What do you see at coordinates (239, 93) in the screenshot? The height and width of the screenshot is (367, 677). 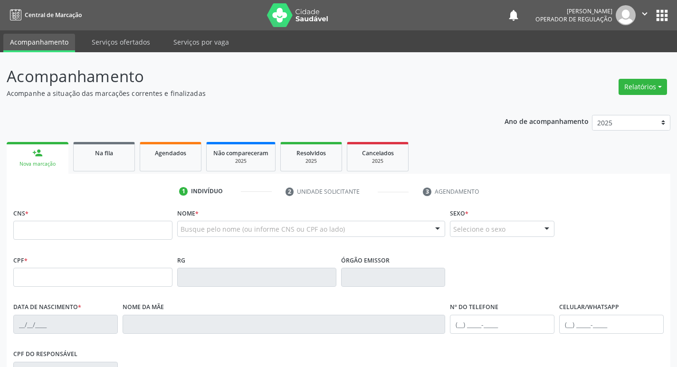 I see `p: Acompanhe a situação das marcações correntes e finalizadas` at bounding box center [239, 93].